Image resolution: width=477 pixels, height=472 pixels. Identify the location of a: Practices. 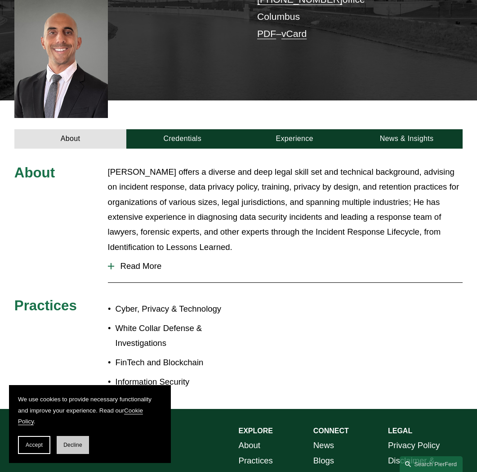
(256, 460).